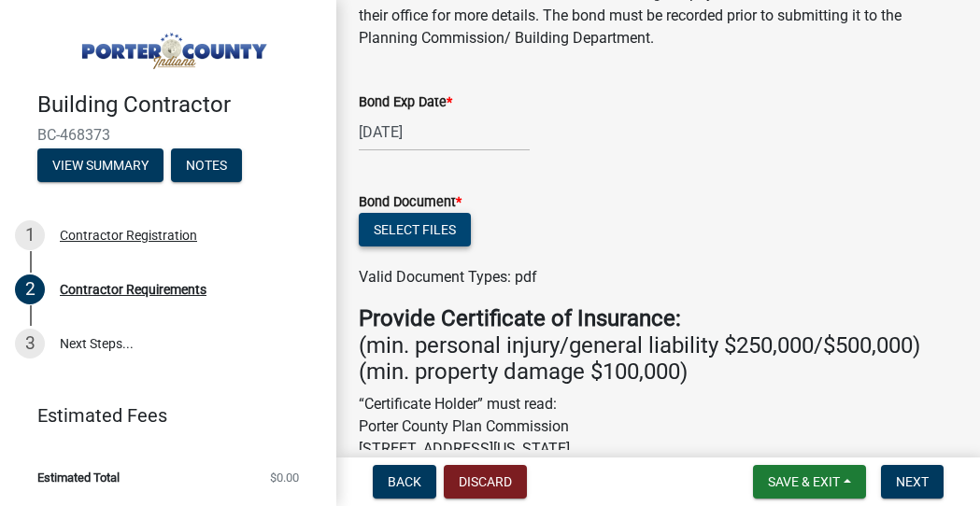 The height and width of the screenshot is (506, 980). What do you see at coordinates (404, 482) in the screenshot?
I see `button: Back` at bounding box center [404, 482].